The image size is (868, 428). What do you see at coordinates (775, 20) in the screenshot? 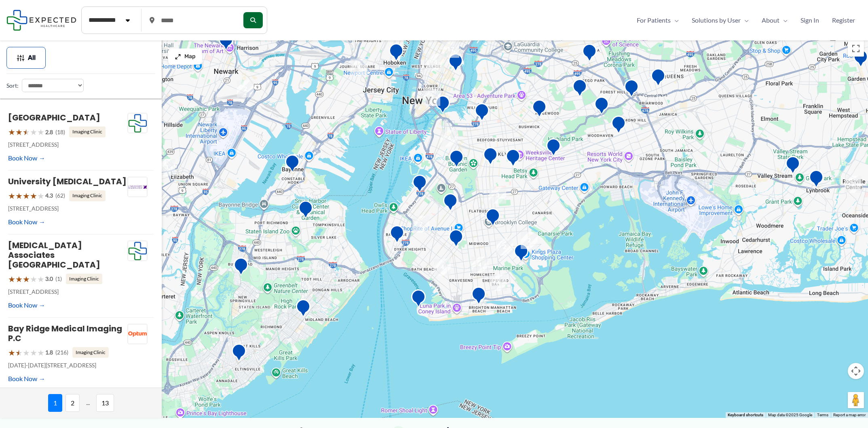
I see `a: AboutMenu Toggle` at bounding box center [775, 20].